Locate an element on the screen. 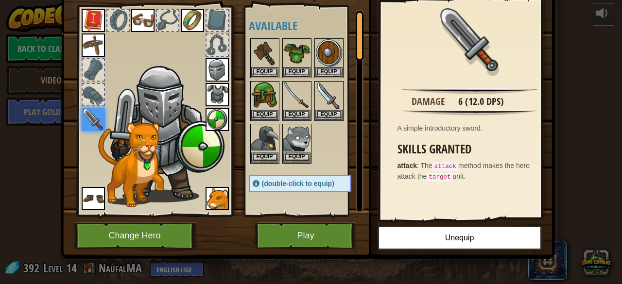 The width and height of the screenshot is (622, 284). span: (double-click to equip) is located at coordinates (298, 184).